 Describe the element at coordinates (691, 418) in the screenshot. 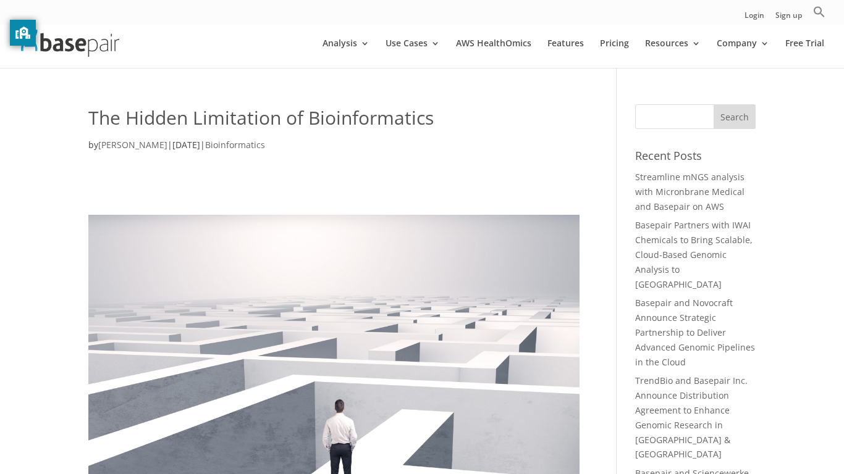

I see `a: TrendBio and Basepair Inc. Announce Distribution Agreement to Enhance Genomic Research in [GEOGRA...` at that location.